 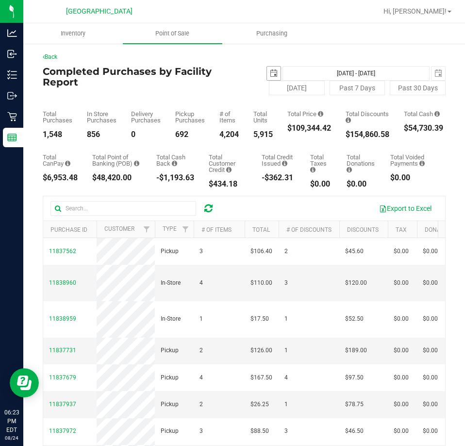 What do you see at coordinates (146, 134) in the screenshot?
I see `div: 0` at bounding box center [146, 134].